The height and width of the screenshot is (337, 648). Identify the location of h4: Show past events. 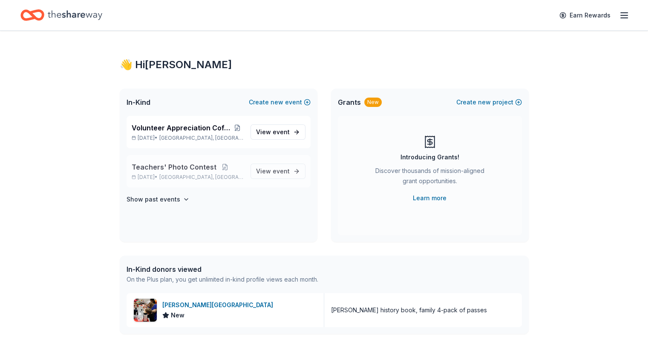
(153, 199).